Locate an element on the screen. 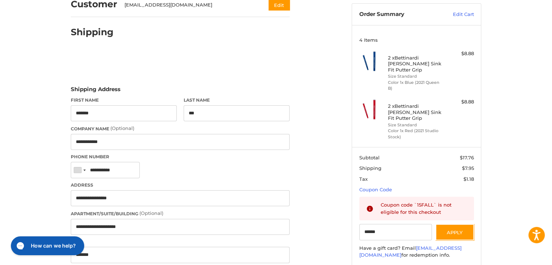 The width and height of the screenshot is (552, 265). span: Tax is located at coordinates (363, 179).